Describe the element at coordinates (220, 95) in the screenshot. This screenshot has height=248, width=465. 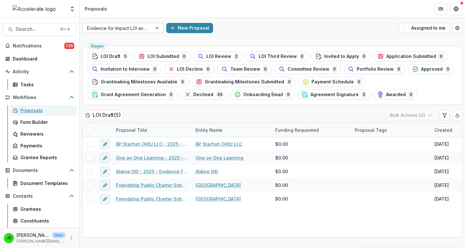
I see `span: 34` at that location.